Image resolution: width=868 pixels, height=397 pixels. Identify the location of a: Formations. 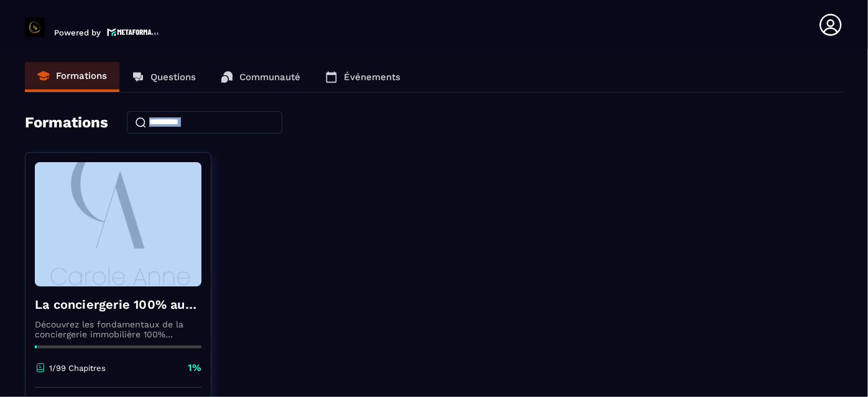
(72, 77).